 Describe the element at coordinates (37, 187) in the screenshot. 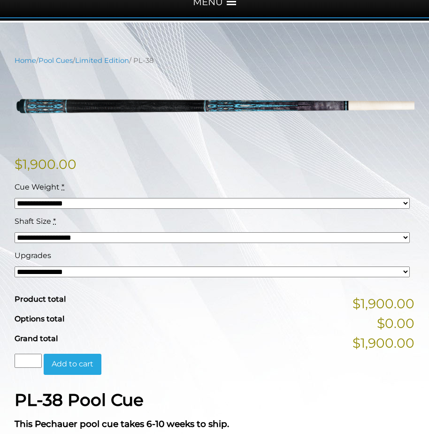

I see `span: Cue Weight` at that location.